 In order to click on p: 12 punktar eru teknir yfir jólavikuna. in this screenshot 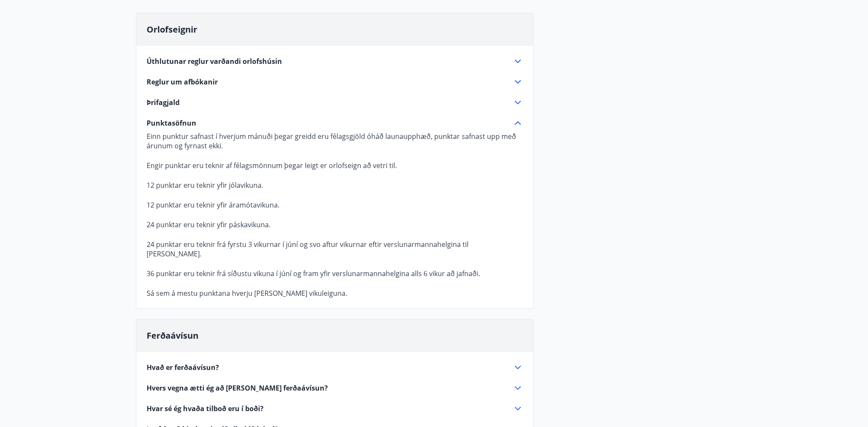, I will do `click(335, 185)`.